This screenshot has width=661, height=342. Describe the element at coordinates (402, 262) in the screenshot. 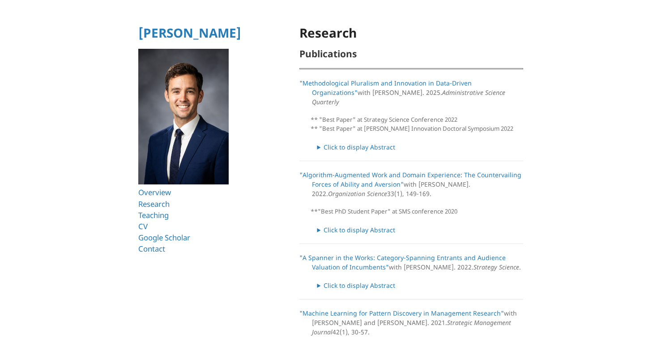

I see `a: "A Spanner in the Works: Category-Spanning Entrants and Audience Valuation of Incumbents"` at that location.